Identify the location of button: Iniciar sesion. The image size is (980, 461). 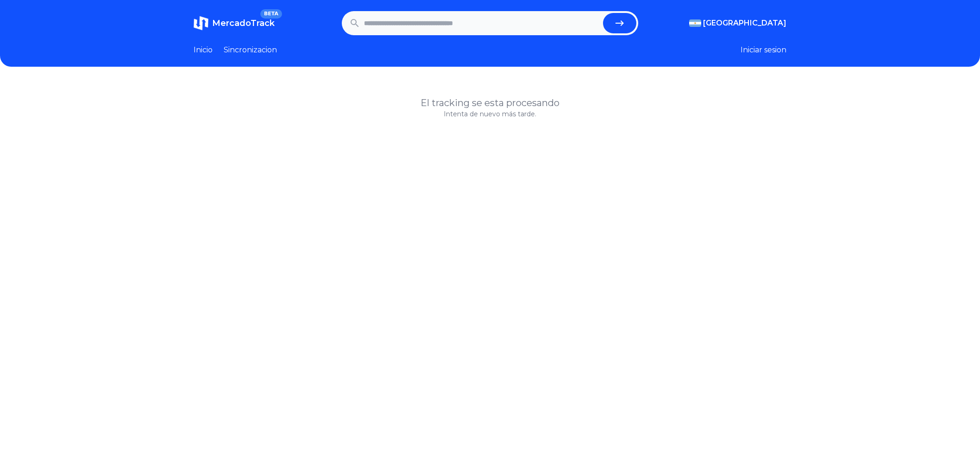
(763, 50).